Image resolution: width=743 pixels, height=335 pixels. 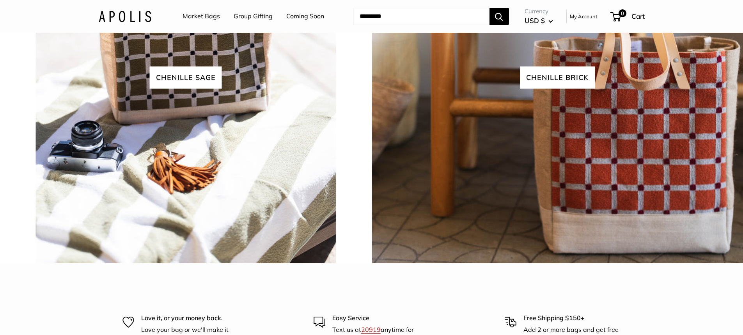 I want to click on span: Cart, so click(x=638, y=16).